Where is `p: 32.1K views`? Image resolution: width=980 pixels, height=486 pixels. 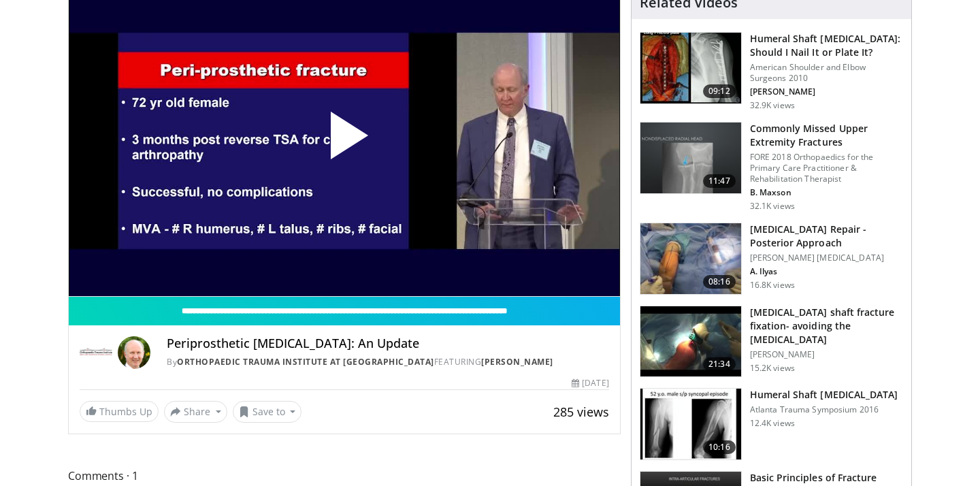 p: 32.1K views is located at coordinates (772, 206).